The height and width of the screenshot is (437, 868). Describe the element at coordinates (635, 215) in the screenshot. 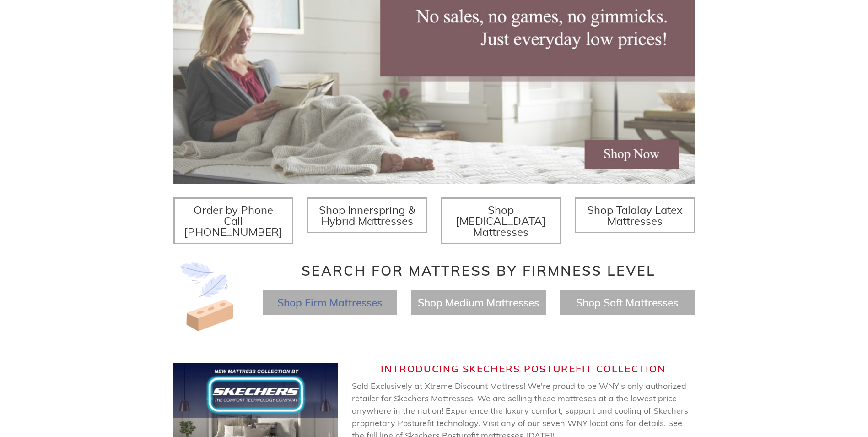

I see `a: Shop Talalay Latex Mattresses` at that location.